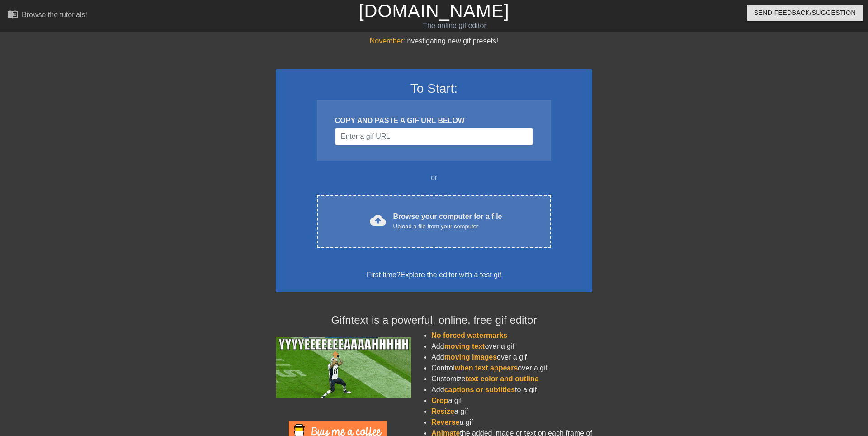  I want to click on div: or, so click(434, 178).